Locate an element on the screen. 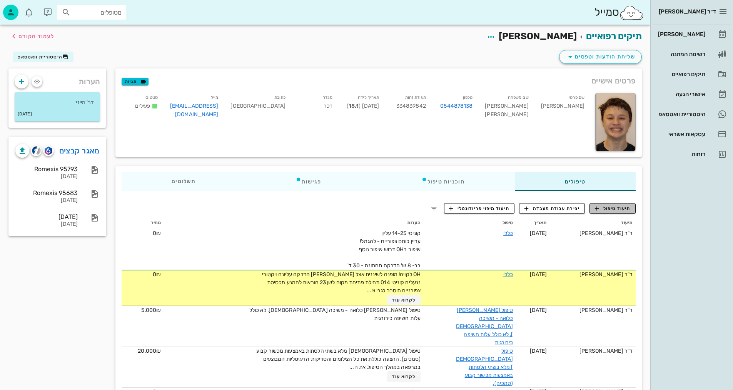 Image resolution: width=733 pixels, height=390 pixels. small: מייל is located at coordinates (214, 97).